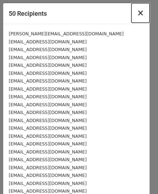  Describe the element at coordinates (140, 13) in the screenshot. I see `button: Close` at that location.